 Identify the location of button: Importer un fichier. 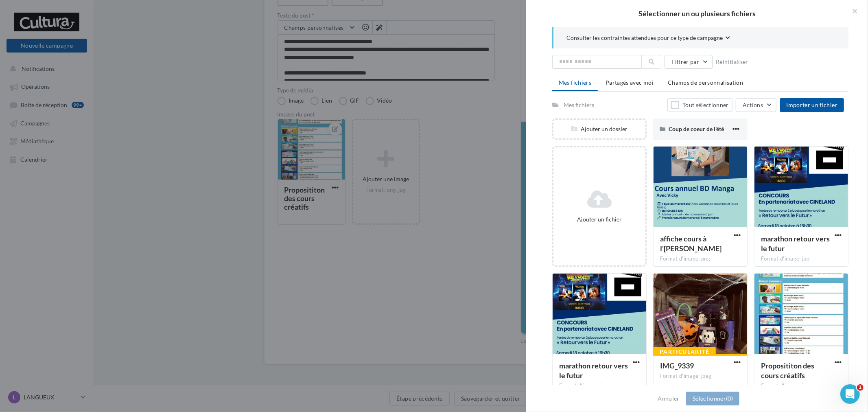
(812, 105).